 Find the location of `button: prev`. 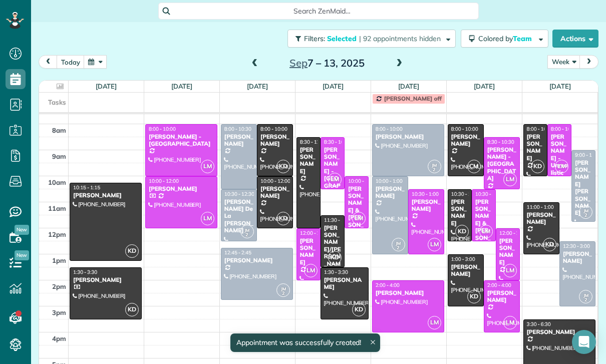

button: prev is located at coordinates (48, 61).